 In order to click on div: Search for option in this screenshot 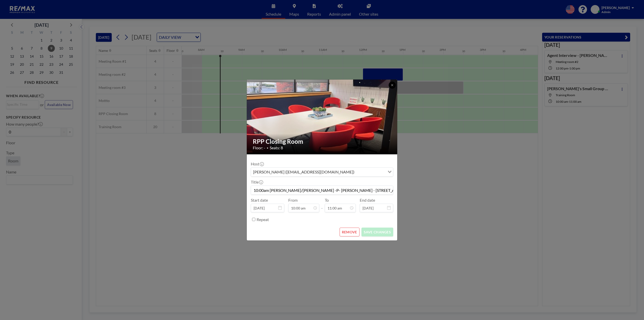, I will do `click(322, 172)`.